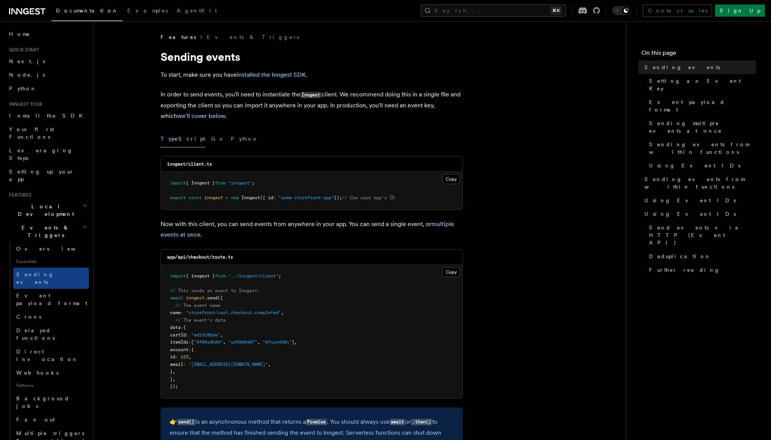 This screenshot has width=771, height=440. Describe the element at coordinates (51, 419) in the screenshot. I see `a: Fan out` at that location.